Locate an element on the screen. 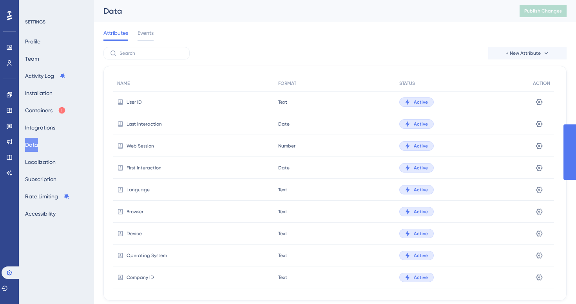 This screenshot has width=576, height=304. div: SETTINGS is located at coordinates (57, 22).